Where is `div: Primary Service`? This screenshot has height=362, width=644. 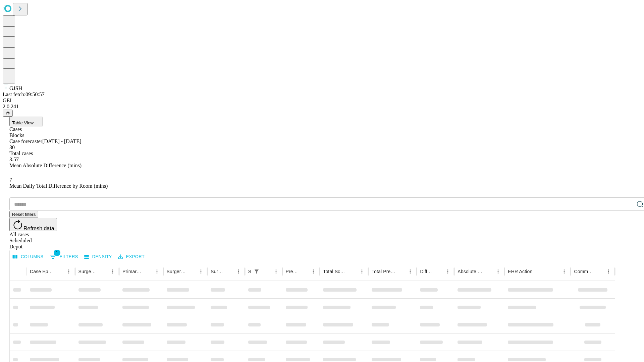
div: Primary Service is located at coordinates (132, 271).